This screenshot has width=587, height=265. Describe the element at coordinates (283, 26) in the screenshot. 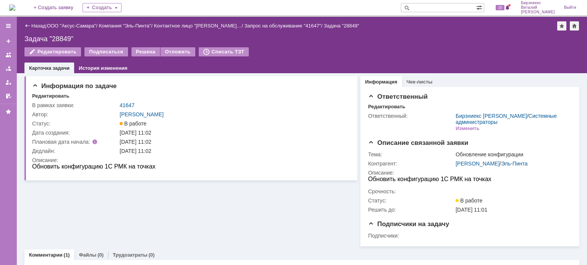

I see `a: Запрос на обслуживание "41647"` at that location.